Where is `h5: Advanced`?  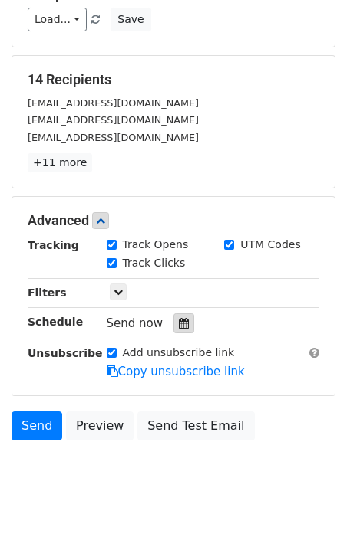 h5: Advanced is located at coordinates (173, 221).